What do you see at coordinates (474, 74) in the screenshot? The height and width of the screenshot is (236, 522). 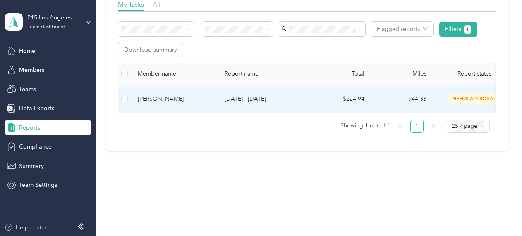 I see `span: Report status` at bounding box center [474, 74].